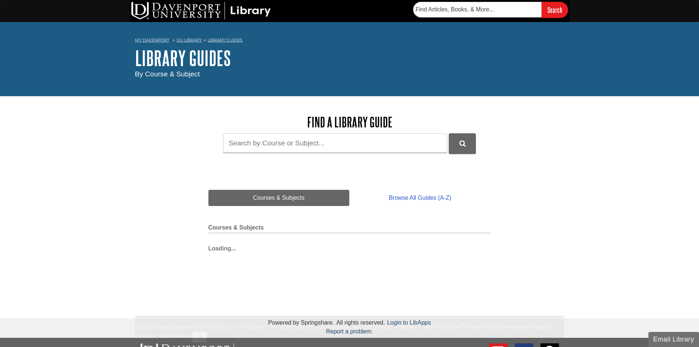 Image resolution: width=699 pixels, height=347 pixels. Describe the element at coordinates (673, 339) in the screenshot. I see `button: Email Library` at that location.